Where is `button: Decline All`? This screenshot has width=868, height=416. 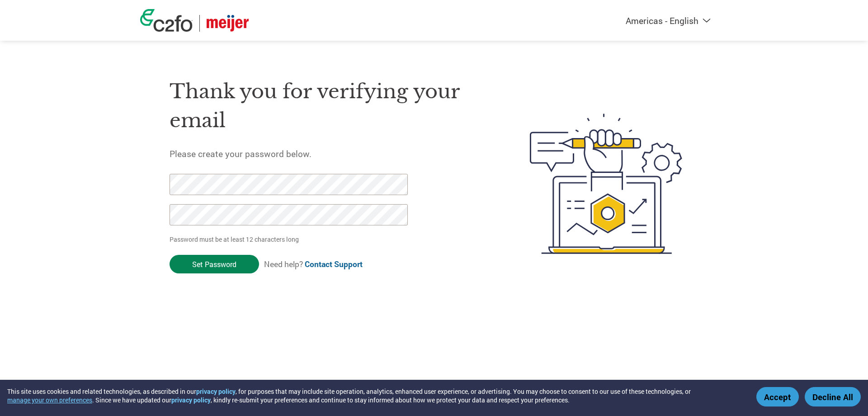
button: Decline All is located at coordinates (833, 396).